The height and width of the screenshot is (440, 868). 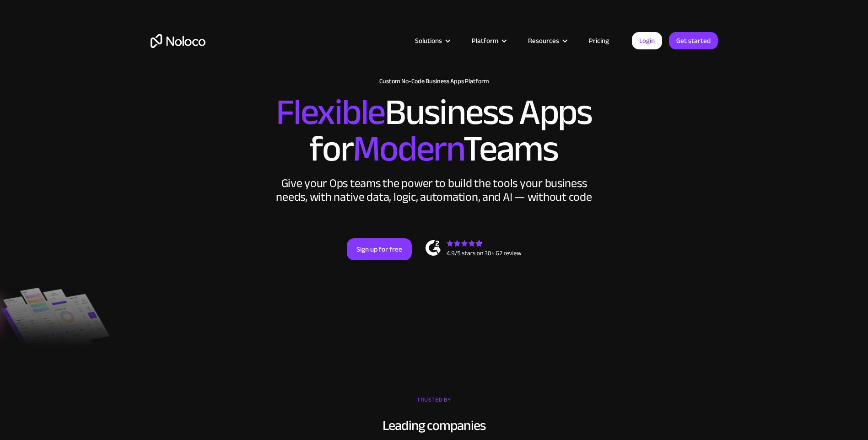 What do you see at coordinates (379, 249) in the screenshot?
I see `a: Sign up for free` at bounding box center [379, 249].